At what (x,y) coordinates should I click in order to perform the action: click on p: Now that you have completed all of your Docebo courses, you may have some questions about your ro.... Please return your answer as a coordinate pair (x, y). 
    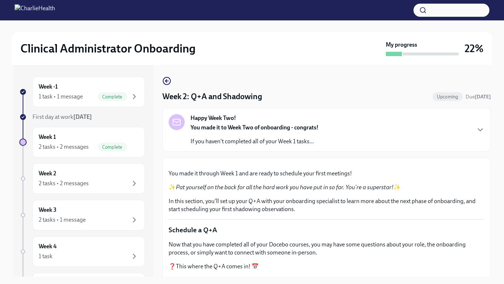
    Looking at the image, I should click on (327, 249).